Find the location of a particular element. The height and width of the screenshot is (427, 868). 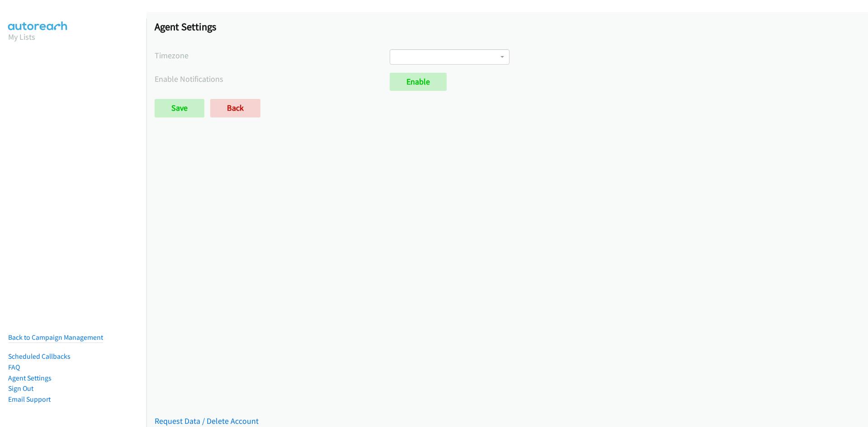

a: Sign Out is located at coordinates (21, 388).